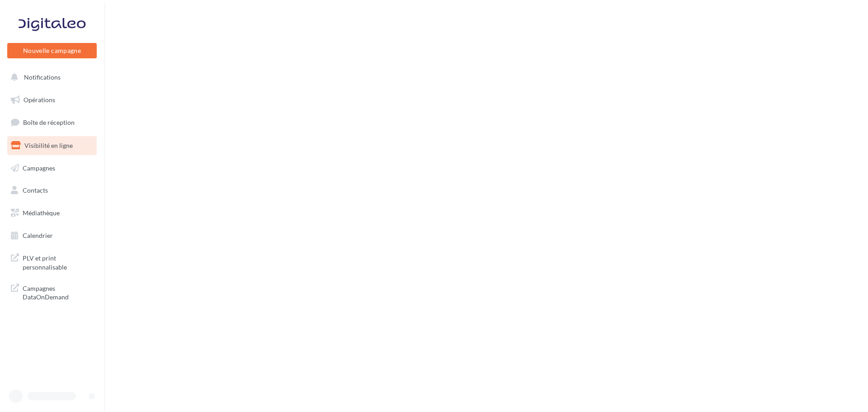 This screenshot has height=412, width=868. What do you see at coordinates (52, 168) in the screenshot?
I see `a: Campagnes` at bounding box center [52, 168].